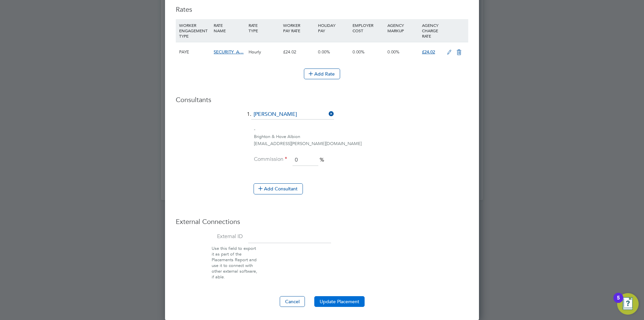  Describe the element at coordinates (229, 52) in the screenshot. I see `span: SECURITY_A…` at that location.